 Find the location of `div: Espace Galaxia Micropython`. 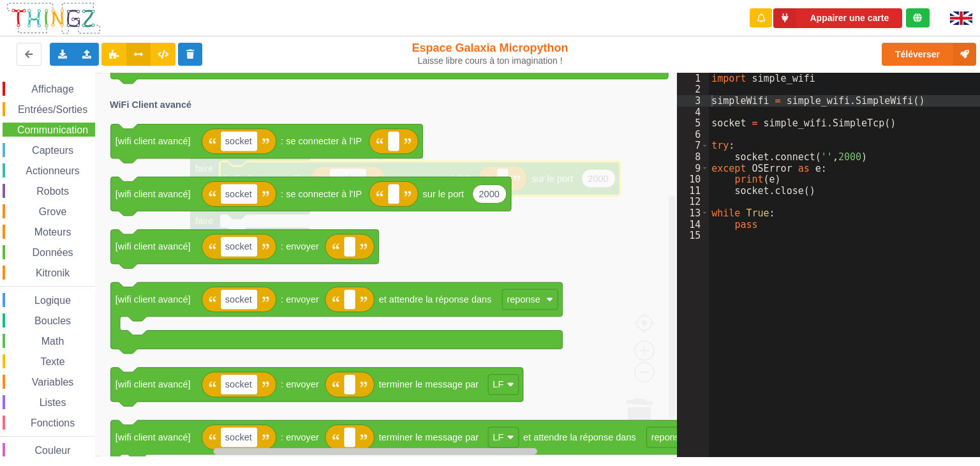

div: Espace Galaxia Micropython is located at coordinates (490, 53).